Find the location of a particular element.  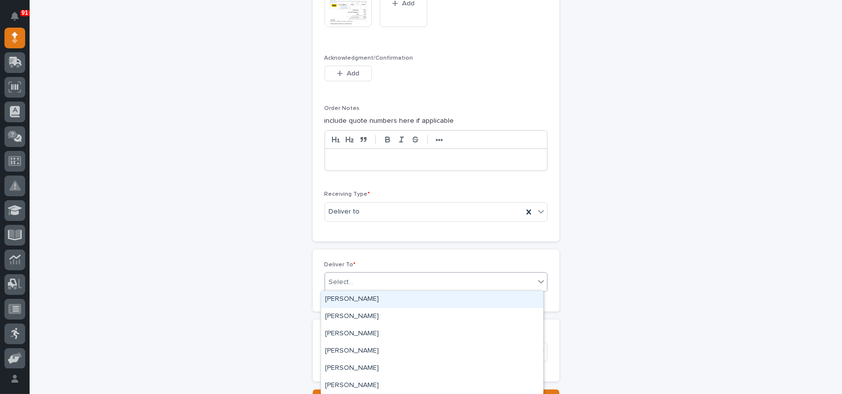

div: Notifications91 is located at coordinates (19, 20).